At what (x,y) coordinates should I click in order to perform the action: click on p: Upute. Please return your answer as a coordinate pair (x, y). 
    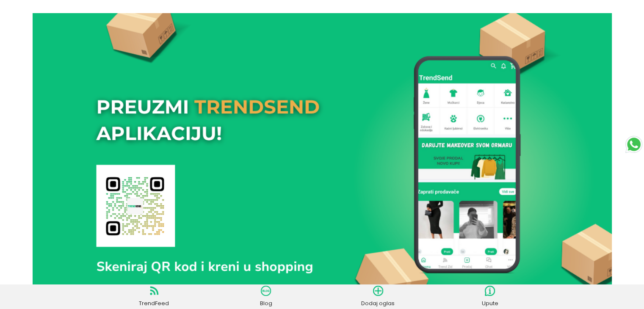
    Looking at the image, I should click on (490, 303).